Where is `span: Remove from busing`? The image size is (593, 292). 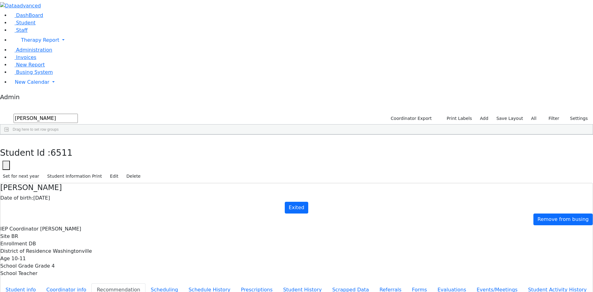 span: Remove from busing is located at coordinates (563, 219).